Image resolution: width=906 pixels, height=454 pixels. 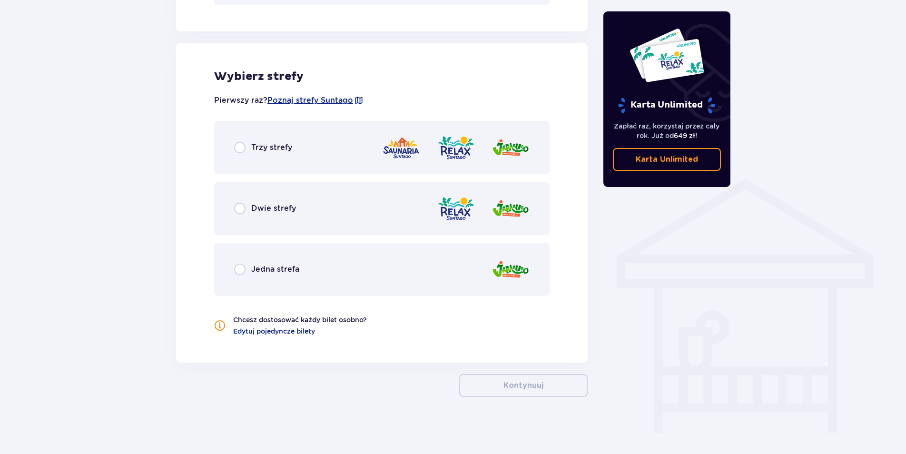 I want to click on span: Poznaj strefy Suntago, so click(x=310, y=100).